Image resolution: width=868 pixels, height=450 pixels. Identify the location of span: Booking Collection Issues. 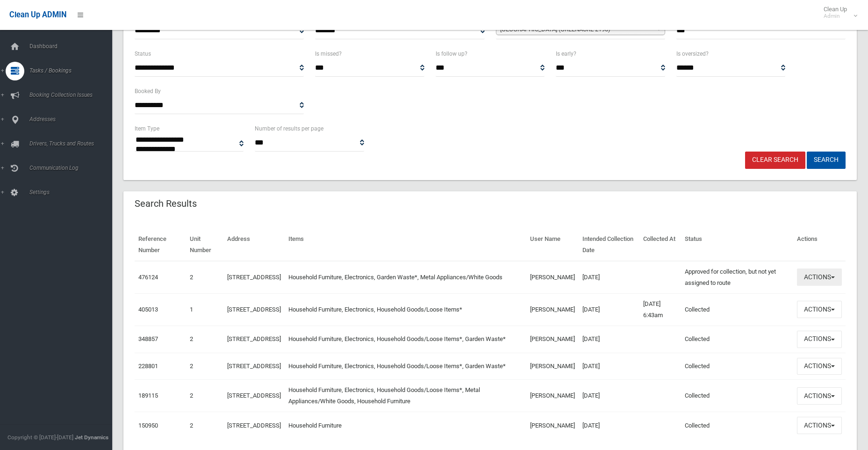
(73, 95).